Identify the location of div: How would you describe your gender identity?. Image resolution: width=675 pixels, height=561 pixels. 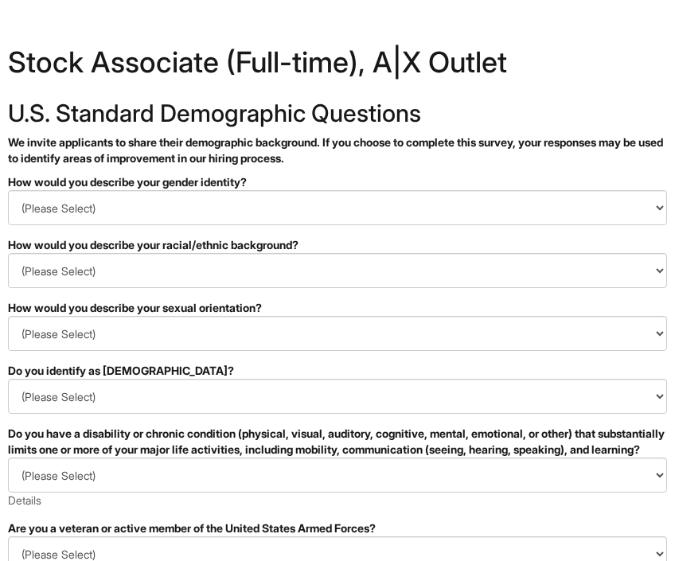
(337, 182).